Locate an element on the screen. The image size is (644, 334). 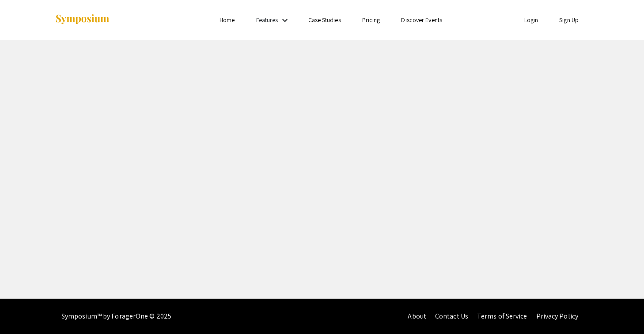
a: Features is located at coordinates (267, 20).